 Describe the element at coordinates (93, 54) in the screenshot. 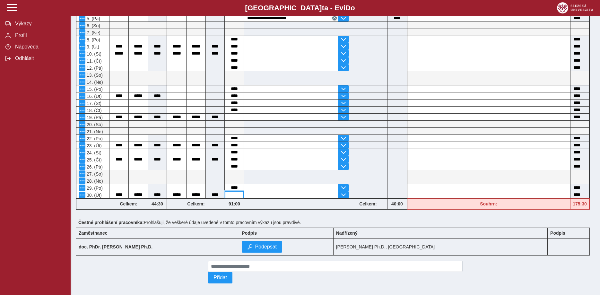

I see `span: 10. (St)` at that location.